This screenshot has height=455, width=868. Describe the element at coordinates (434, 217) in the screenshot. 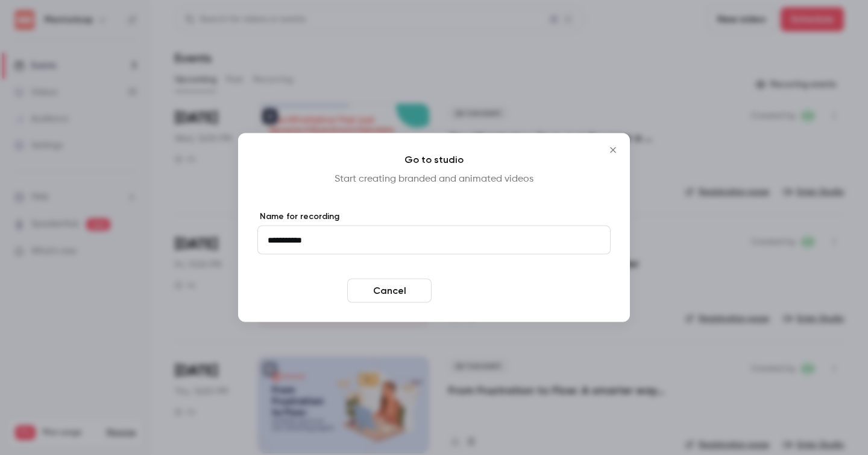

I see `label: Name for recording` at that location.